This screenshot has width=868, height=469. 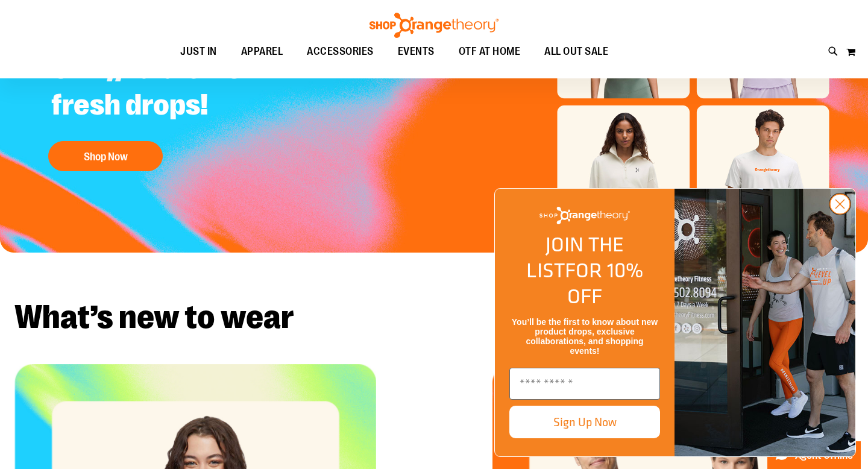 What do you see at coordinates (340, 51) in the screenshot?
I see `span: ACCESSORIES` at bounding box center [340, 51].